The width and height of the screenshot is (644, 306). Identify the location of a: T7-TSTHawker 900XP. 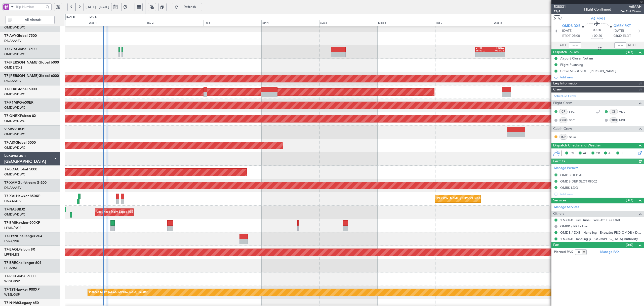
(22, 290).